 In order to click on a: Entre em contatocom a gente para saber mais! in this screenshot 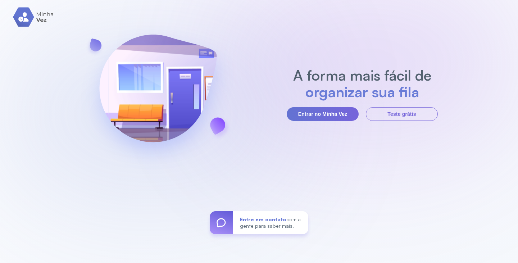, I will do `click(259, 223)`.